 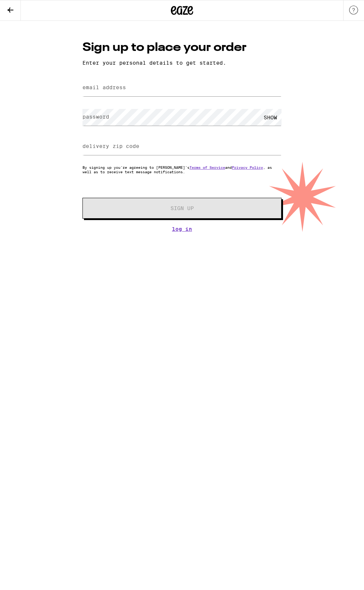 I want to click on a: Terms of Service, so click(x=207, y=167).